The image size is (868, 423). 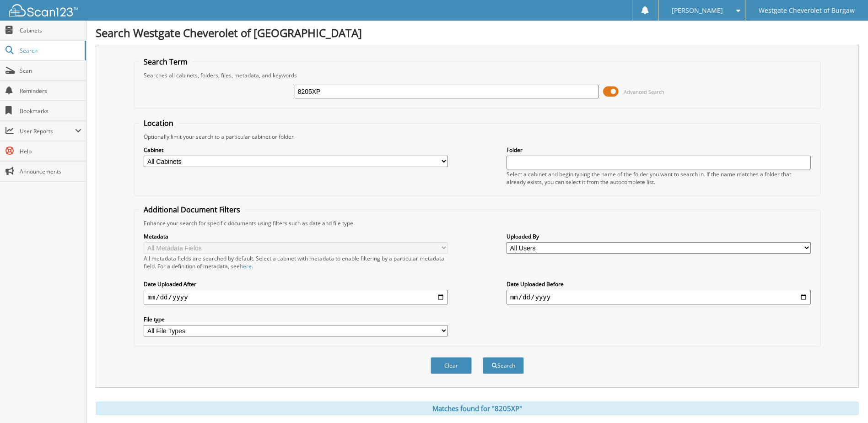 I want to click on legend: Location, so click(x=159, y=124).